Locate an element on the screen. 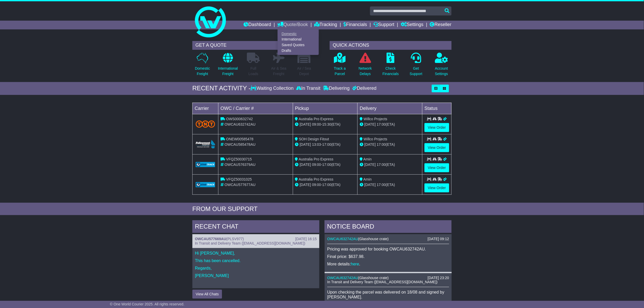 This screenshot has width=644, height=308. p: Check Financials is located at coordinates (390, 72).